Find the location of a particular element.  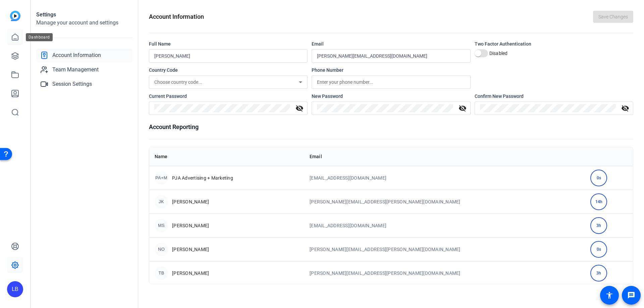

span: Account Information is located at coordinates (77, 55).